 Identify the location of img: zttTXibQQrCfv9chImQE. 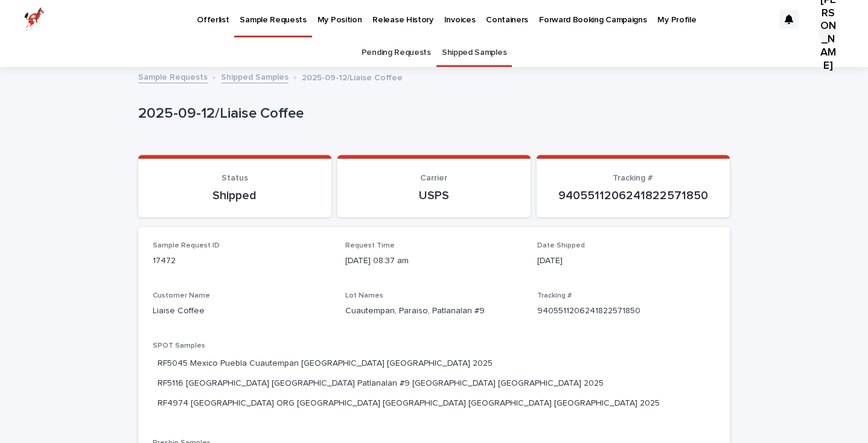
(34, 20).